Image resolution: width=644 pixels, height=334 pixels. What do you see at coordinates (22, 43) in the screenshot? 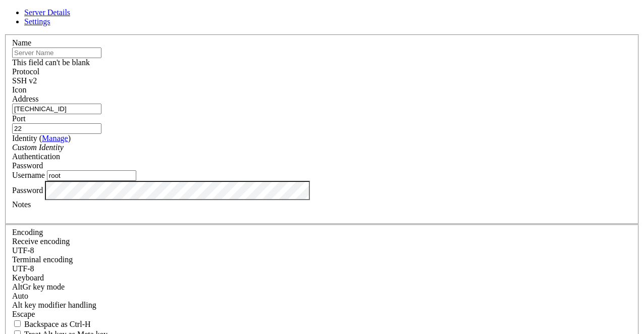
I see `label: Name` at bounding box center [22, 43].